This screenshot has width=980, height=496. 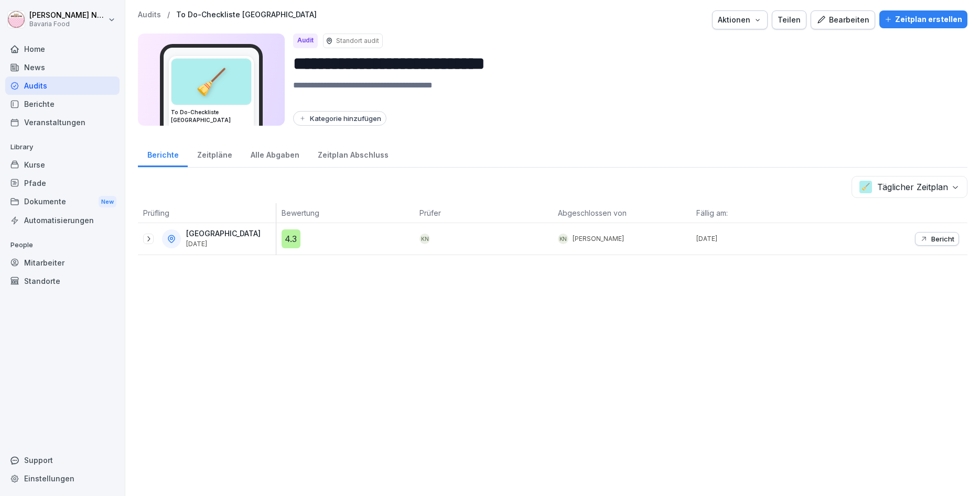 I want to click on p: Prüfling, so click(x=207, y=212).